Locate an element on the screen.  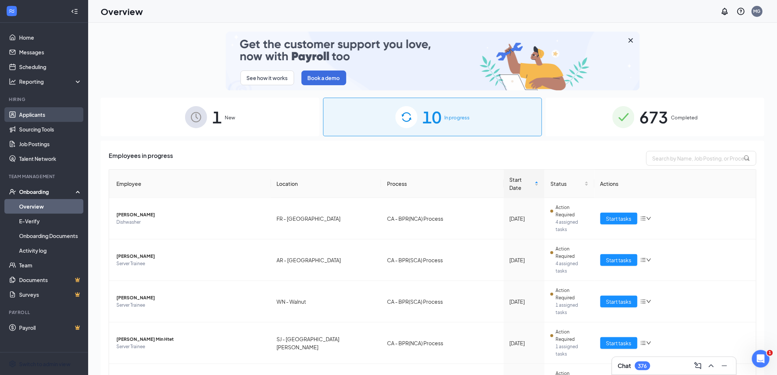
span: Status is located at coordinates (566, 184).